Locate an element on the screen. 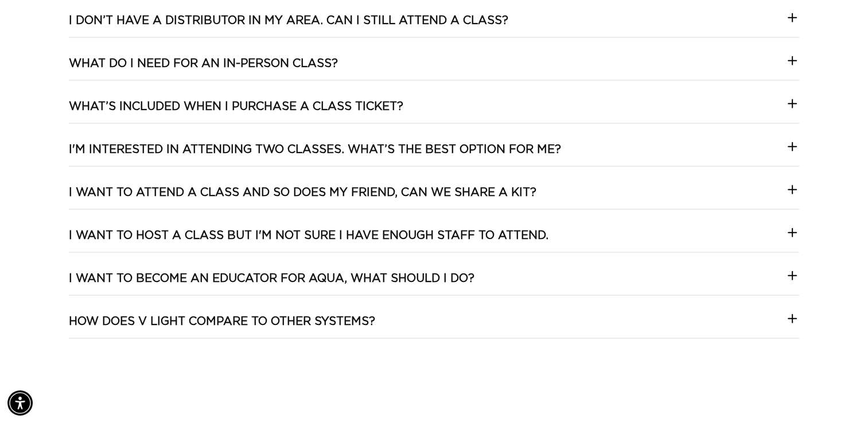 The width and height of the screenshot is (868, 423). h3: WHAT DO I NEED FOR AN IN-PERSON CLASS? is located at coordinates (203, 64).